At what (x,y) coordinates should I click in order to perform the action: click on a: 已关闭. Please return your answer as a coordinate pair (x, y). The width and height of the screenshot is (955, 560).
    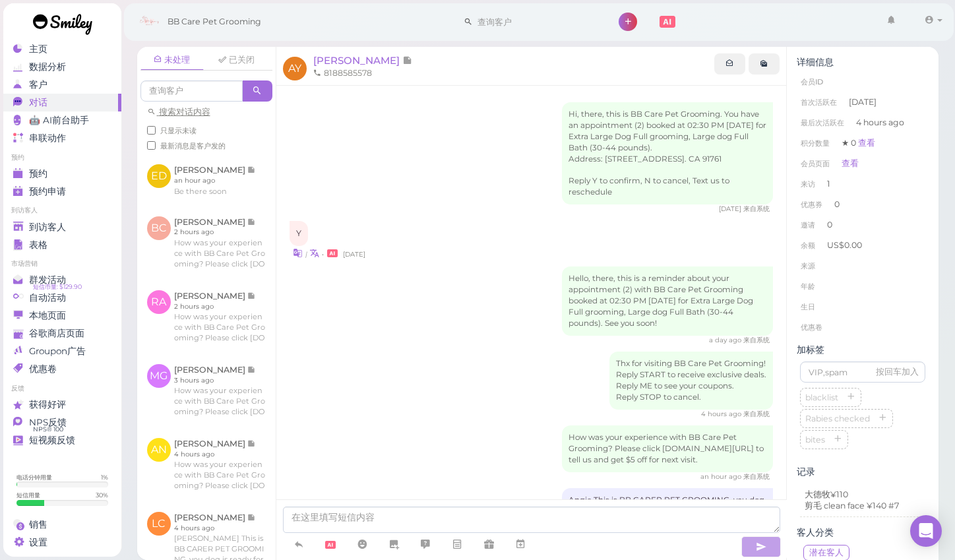
    Looking at the image, I should click on (237, 60).